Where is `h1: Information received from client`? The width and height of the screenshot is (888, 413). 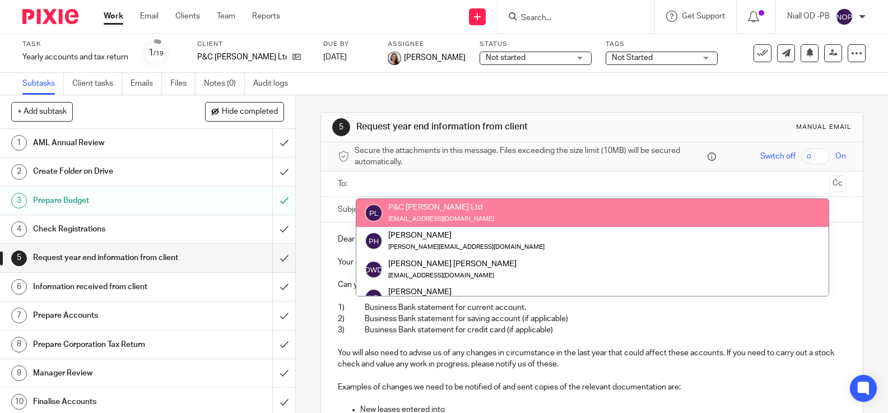
h1: Information received from client is located at coordinates (109, 287).